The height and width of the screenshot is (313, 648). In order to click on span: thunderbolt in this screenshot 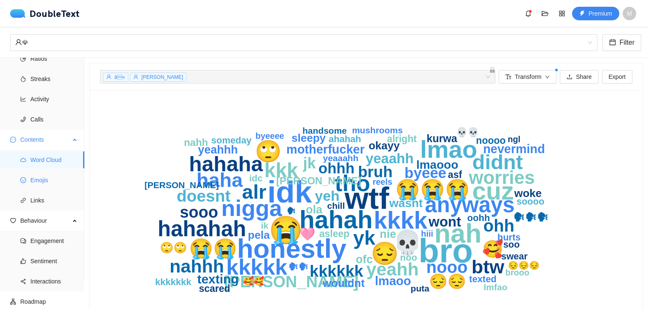, I will do `click(582, 14)`.